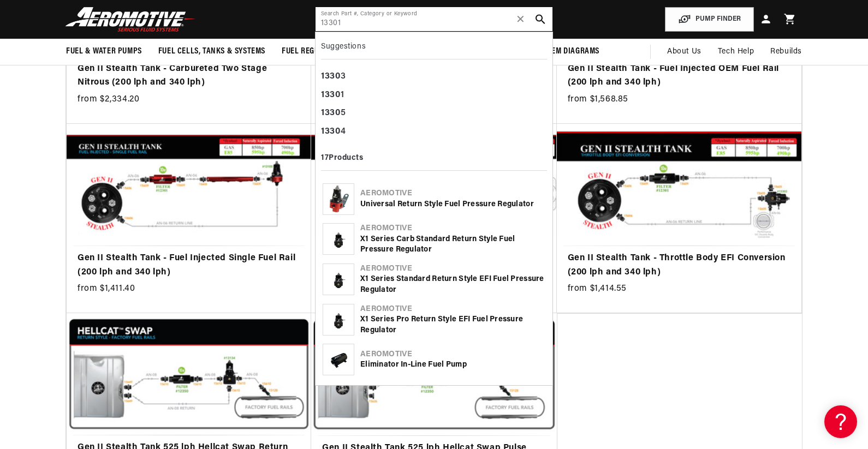 The image size is (868, 449). Describe the element at coordinates (339, 239) in the screenshot. I see `img: X1 Series Carb Standard Return Style Fuel Pressure Regulator` at that location.